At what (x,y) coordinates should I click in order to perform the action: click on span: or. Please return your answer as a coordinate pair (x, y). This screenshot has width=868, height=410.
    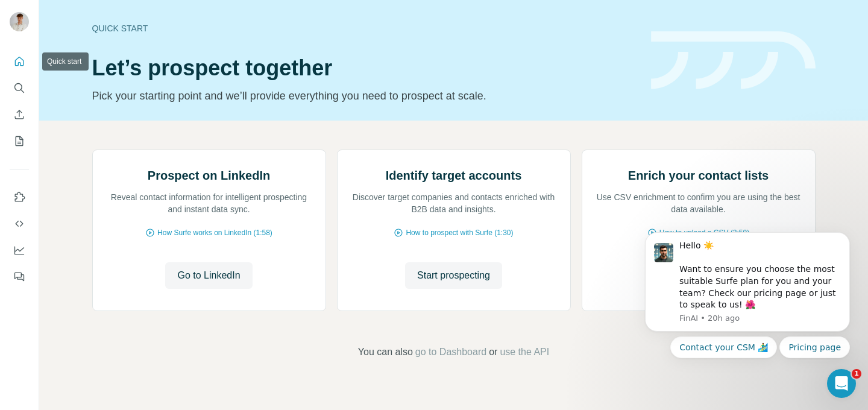
    Looking at the image, I should click on (493, 352).